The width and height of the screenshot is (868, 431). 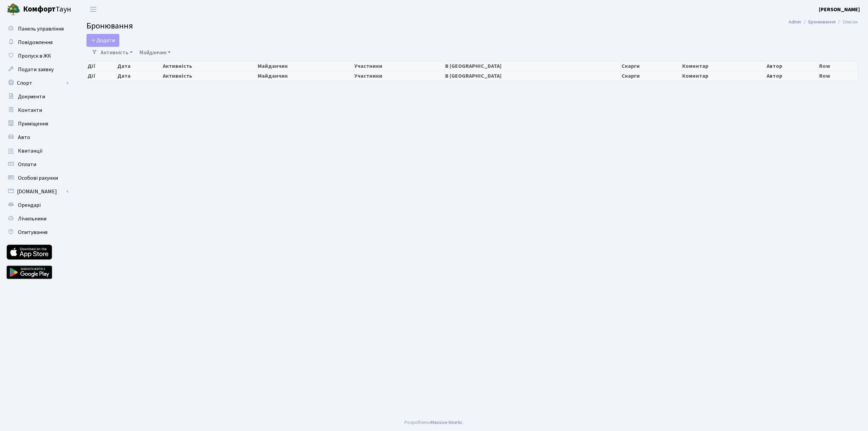 What do you see at coordinates (795, 22) in the screenshot?
I see `a: Admin` at bounding box center [795, 22].